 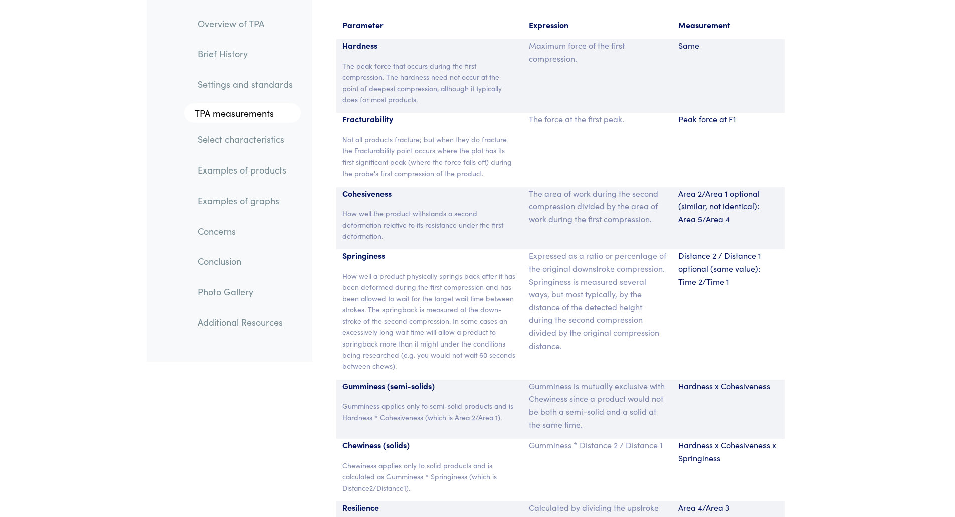 What do you see at coordinates (728, 451) in the screenshot?
I see `p: Hardness x Cohesiveness x Springiness` at bounding box center [728, 451].